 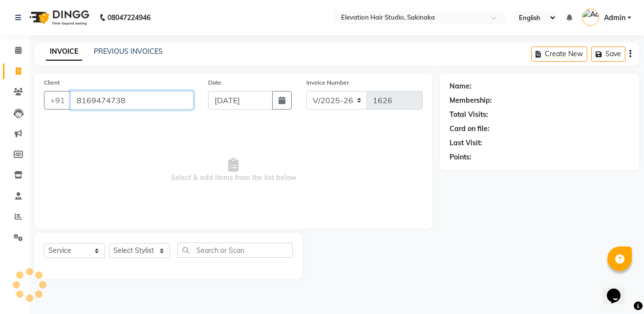 What do you see at coordinates (460, 157) in the screenshot?
I see `div: Points:` at bounding box center [460, 157].